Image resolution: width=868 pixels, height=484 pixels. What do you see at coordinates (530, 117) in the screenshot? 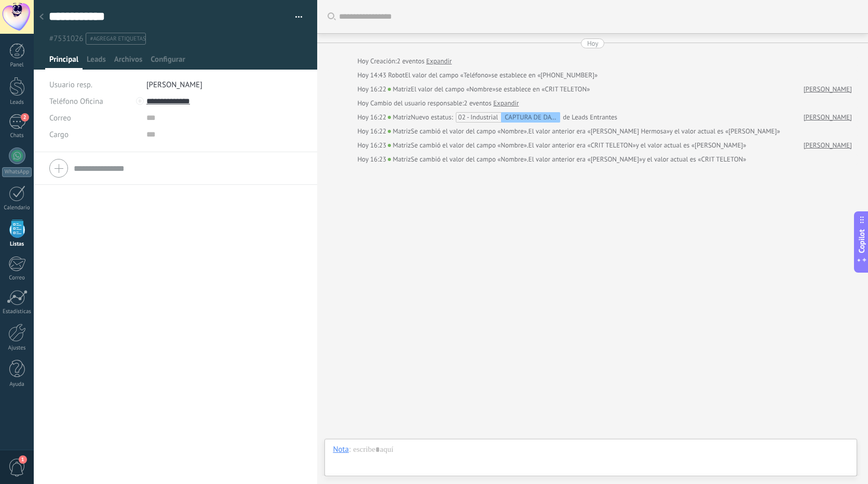
I see `div: CAPTURA DE DATOS` at bounding box center [530, 117].